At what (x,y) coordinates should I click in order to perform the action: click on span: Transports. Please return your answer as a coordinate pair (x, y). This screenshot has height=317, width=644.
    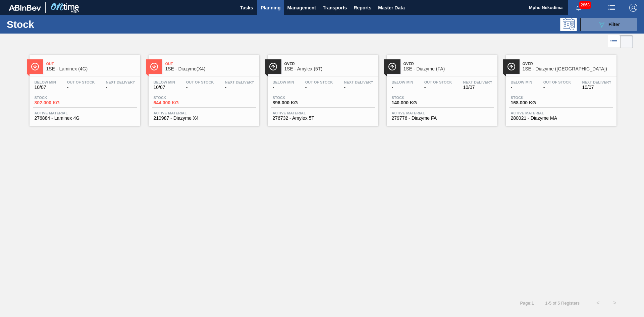
    Looking at the image, I should click on (335, 8).